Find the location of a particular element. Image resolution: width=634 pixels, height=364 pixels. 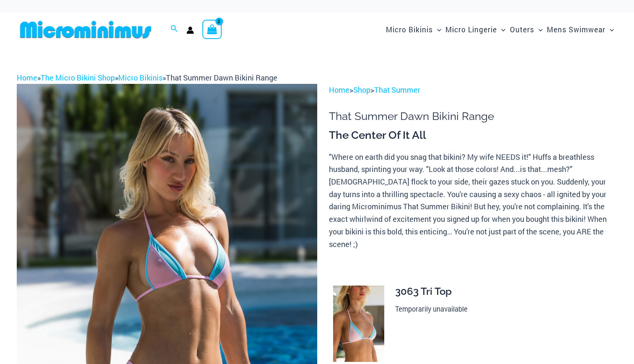

img: MM SHOP LOGO FLAT is located at coordinates (85, 30).